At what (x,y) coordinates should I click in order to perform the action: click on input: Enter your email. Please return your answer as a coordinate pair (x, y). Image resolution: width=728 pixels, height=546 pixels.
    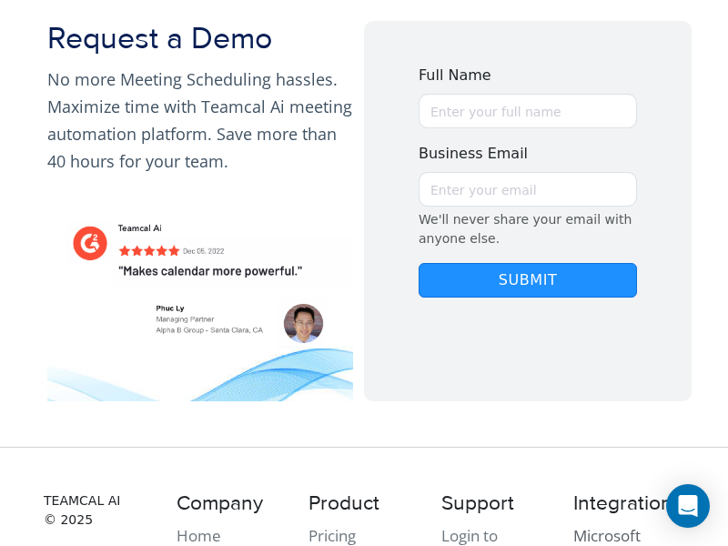
    Looking at the image, I should click on (528, 189).